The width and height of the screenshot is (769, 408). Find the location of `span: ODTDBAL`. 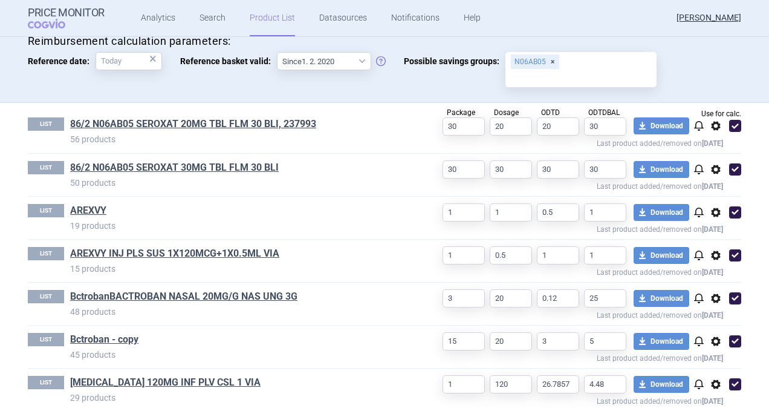

span: ODTDBAL is located at coordinates (604, 112).